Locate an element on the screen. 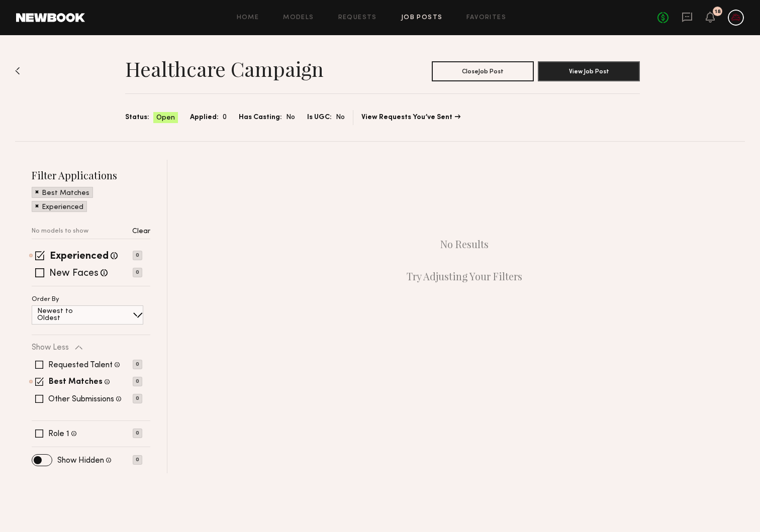 The height and width of the screenshot is (532, 760). span: Is UGC: is located at coordinates (319, 118).